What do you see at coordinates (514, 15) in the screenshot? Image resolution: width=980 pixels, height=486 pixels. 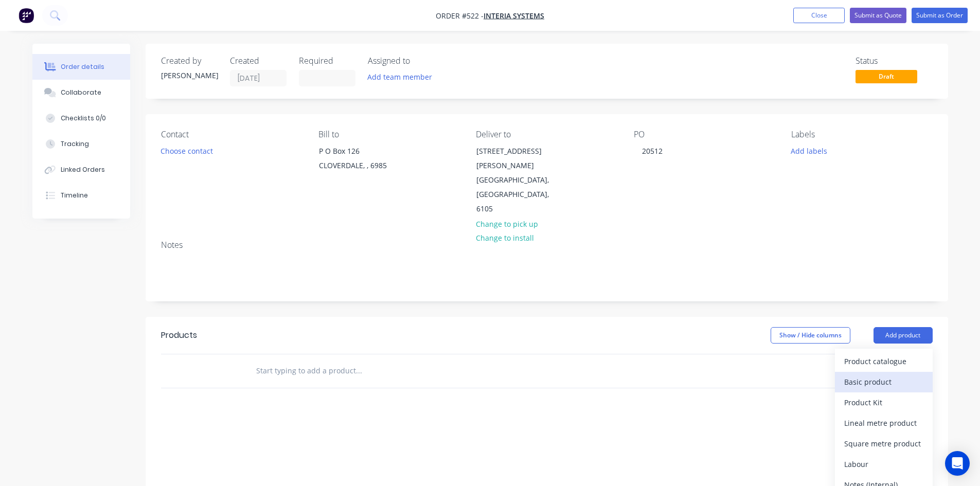 I see `a: Interia Systems` at bounding box center [514, 15].